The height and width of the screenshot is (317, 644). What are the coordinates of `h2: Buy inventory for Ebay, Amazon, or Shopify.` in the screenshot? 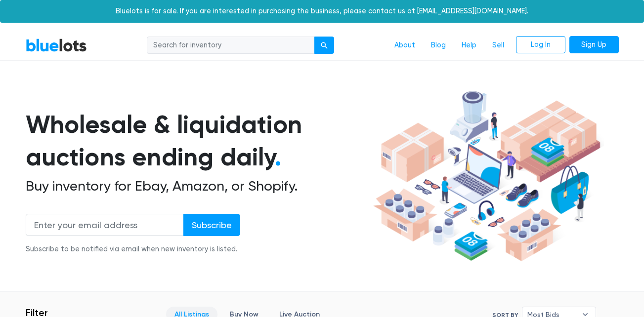 It's located at (198, 186).